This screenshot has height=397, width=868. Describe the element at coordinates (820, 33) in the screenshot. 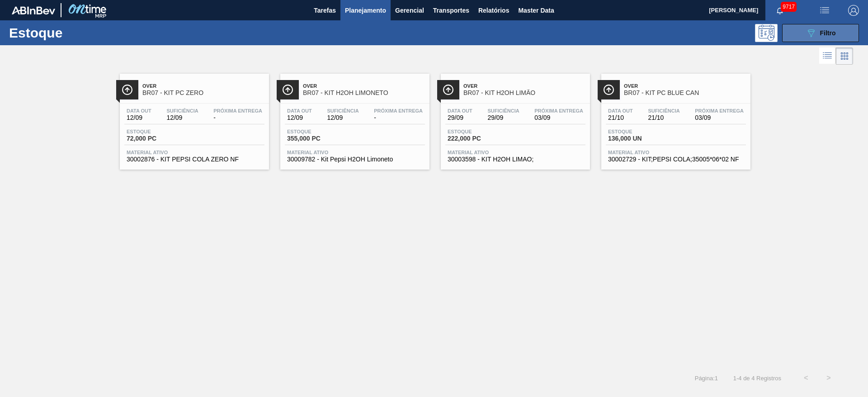

I see `button: Filtro` at that location.